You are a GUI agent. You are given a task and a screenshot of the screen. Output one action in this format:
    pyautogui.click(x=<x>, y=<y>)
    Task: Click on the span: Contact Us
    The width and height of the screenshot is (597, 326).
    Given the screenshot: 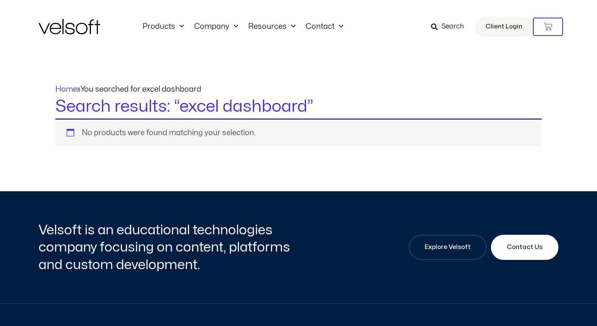 What is the action you would take?
    pyautogui.click(x=524, y=248)
    